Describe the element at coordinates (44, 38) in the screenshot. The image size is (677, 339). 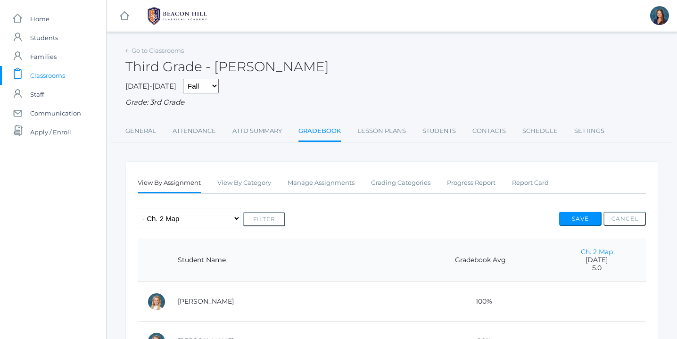
I see `span: Students` at that location.